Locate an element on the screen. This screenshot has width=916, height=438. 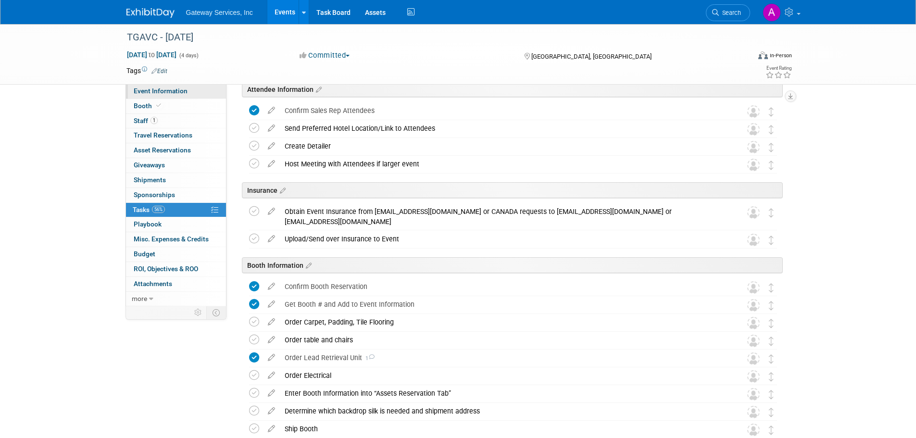
div: Insurance is located at coordinates (512, 190).